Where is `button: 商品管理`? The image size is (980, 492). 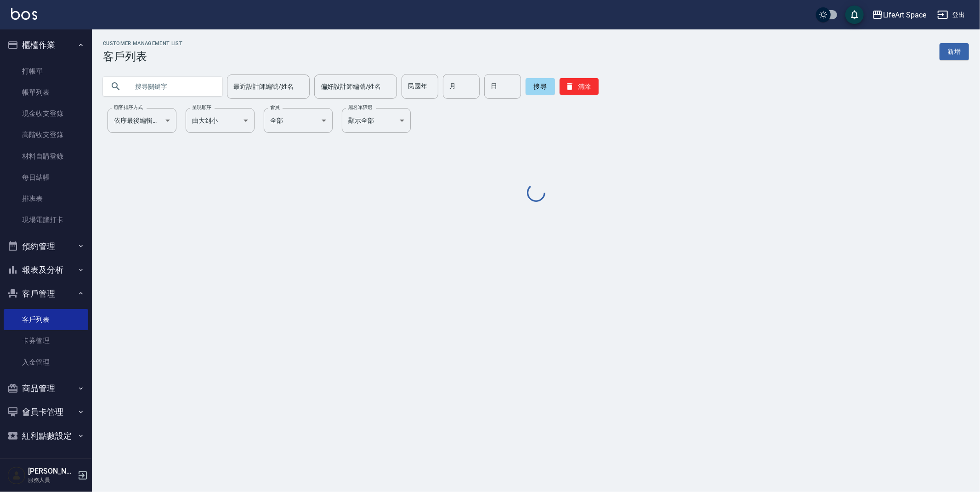 button: 商品管理 is located at coordinates (46, 389).